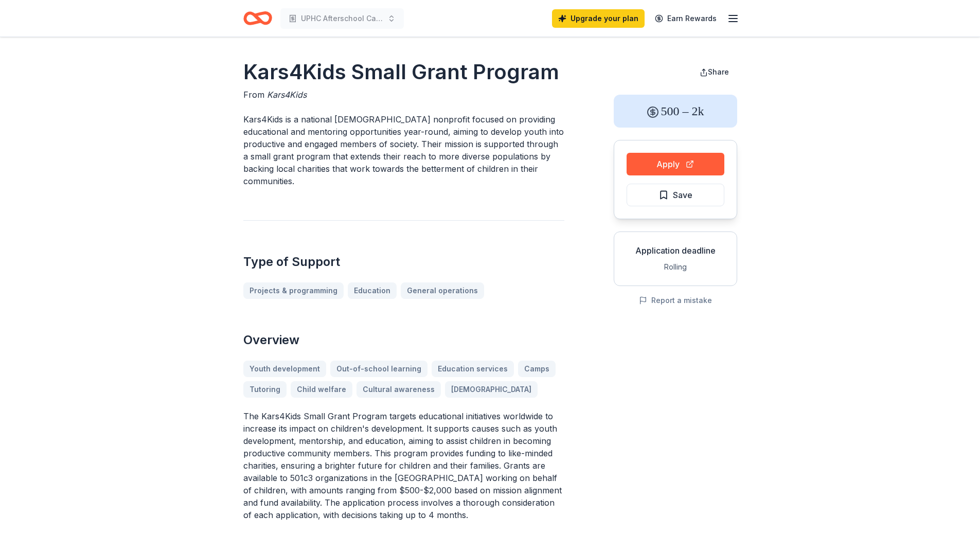 Image resolution: width=980 pixels, height=552 pixels. What do you see at coordinates (294, 291) in the screenshot?
I see `a: Projects & programming` at bounding box center [294, 291].